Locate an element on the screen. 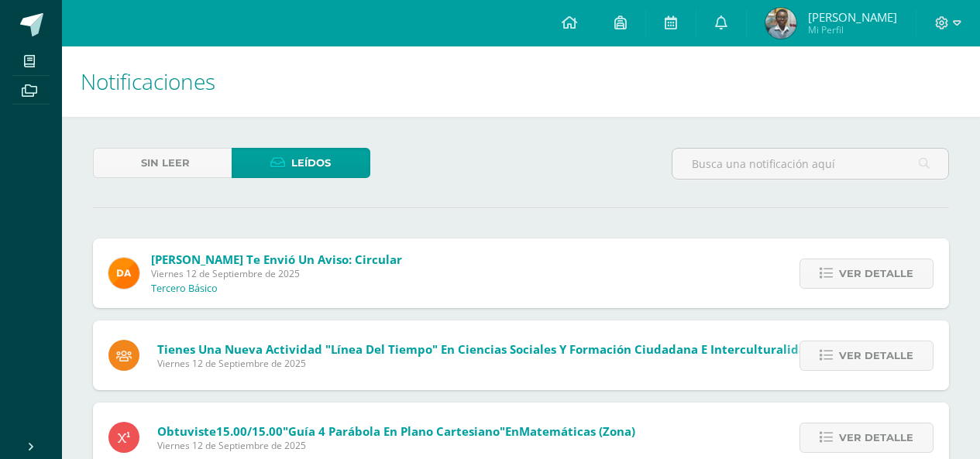 The image size is (980, 459). span: Sin leer is located at coordinates (165, 162).